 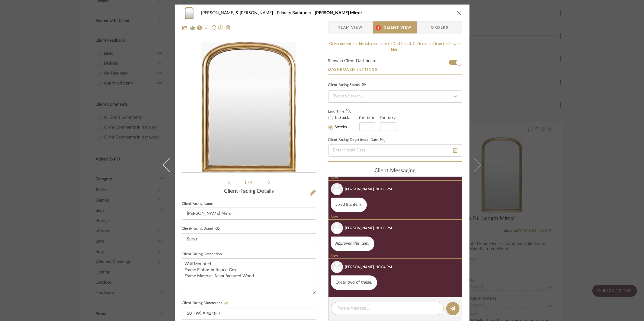 What do you see at coordinates (206, 304) in the screenshot?
I see `label: Client-Facing Dimensions` at bounding box center [206, 304].